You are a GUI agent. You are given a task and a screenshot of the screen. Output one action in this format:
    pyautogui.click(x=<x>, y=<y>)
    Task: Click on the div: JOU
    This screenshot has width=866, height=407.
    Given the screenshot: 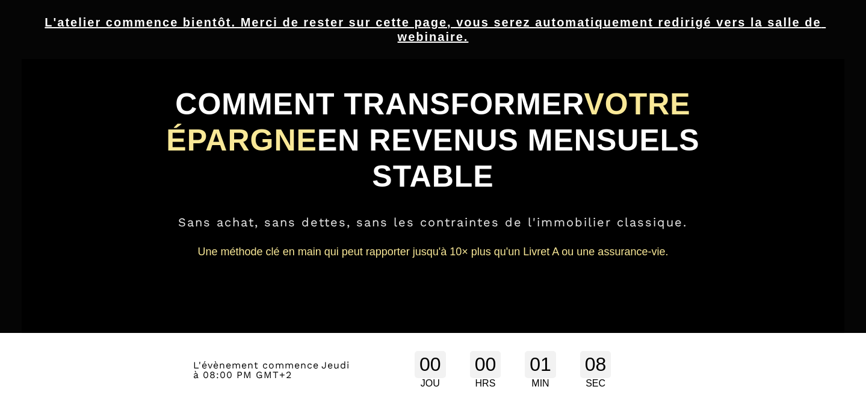 What is the action you would take?
    pyautogui.click(x=430, y=383)
    